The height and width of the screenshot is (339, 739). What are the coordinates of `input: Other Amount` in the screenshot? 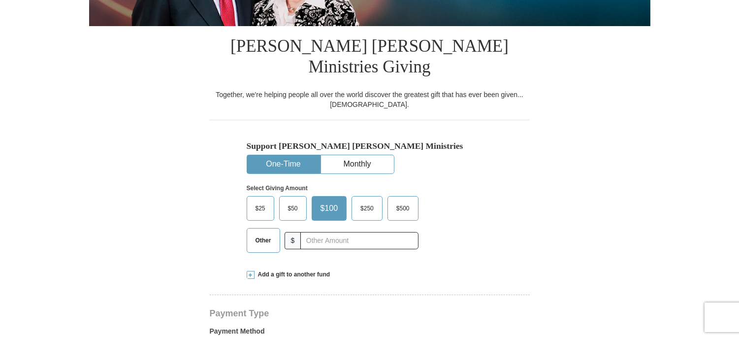 It's located at (359, 240).